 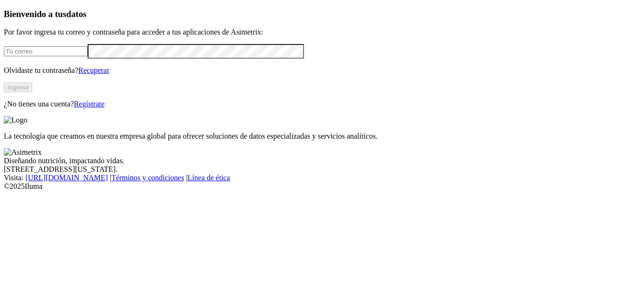 I want to click on img: Logo, so click(x=16, y=120).